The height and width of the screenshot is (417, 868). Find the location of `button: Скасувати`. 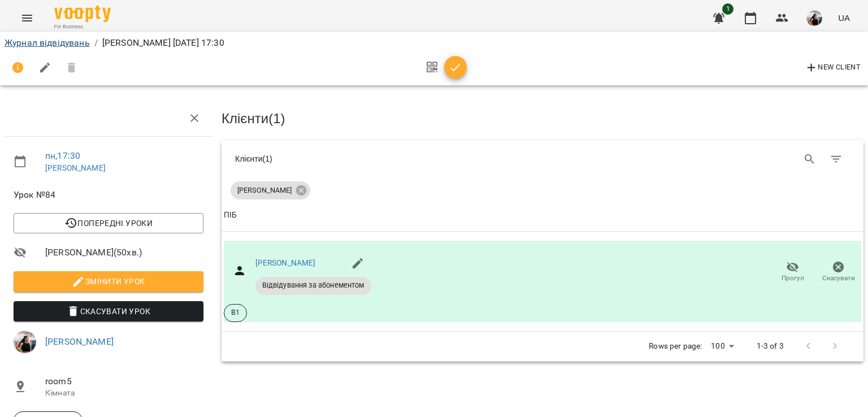

button: Скасувати is located at coordinates (838, 273).